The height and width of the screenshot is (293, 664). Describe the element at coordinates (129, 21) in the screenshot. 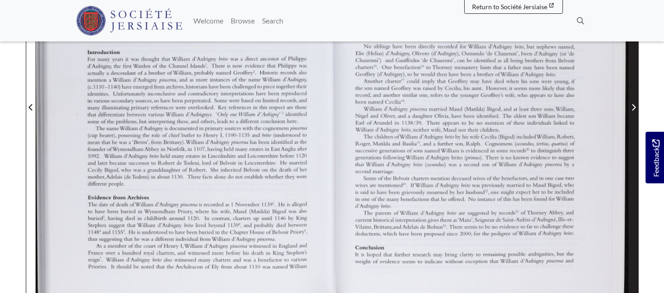

I see `img: Société Jersiaise` at that location.